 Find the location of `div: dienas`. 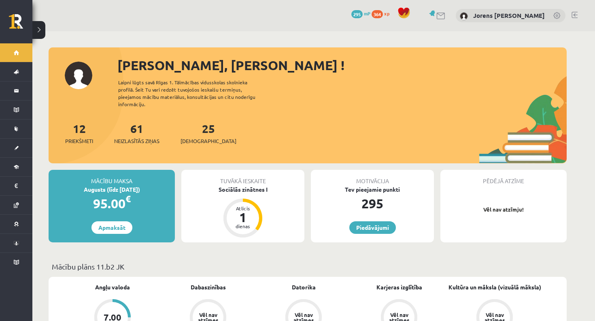

div: dienas is located at coordinates (243, 226).